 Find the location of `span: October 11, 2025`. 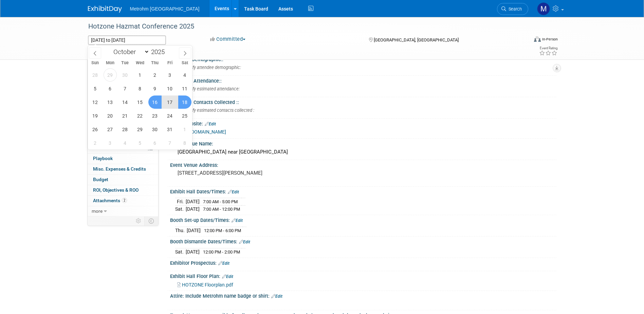

span: October 11, 2025 is located at coordinates (185, 88).